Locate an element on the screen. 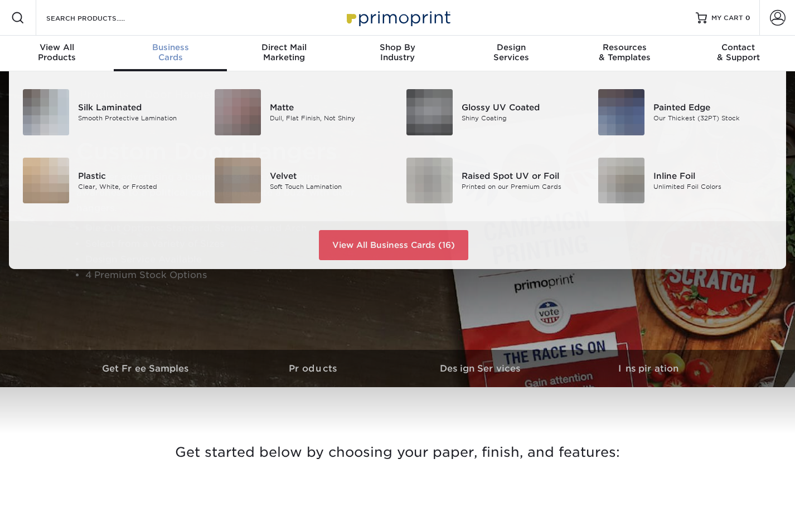 The height and width of the screenshot is (532, 795). img: Silk Laminated Business Cards is located at coordinates (46, 112).